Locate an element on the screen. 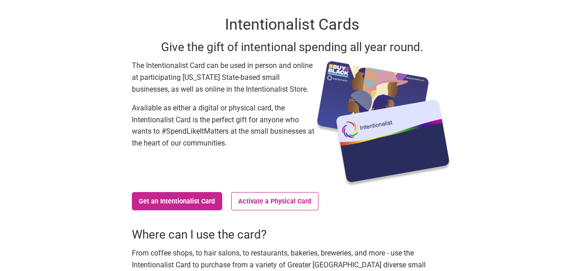 This screenshot has height=271, width=584. h3: Give the gift of intentional spending all year round. is located at coordinates (292, 47).